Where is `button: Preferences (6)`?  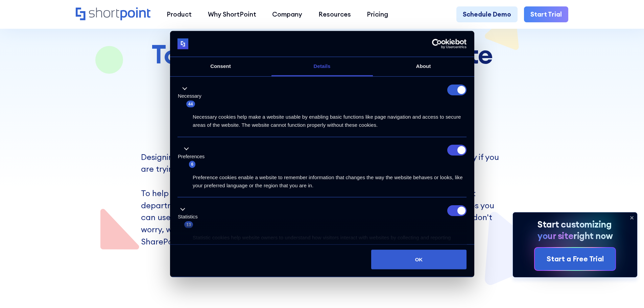
button: Preferences (6) is located at coordinates (193, 156).